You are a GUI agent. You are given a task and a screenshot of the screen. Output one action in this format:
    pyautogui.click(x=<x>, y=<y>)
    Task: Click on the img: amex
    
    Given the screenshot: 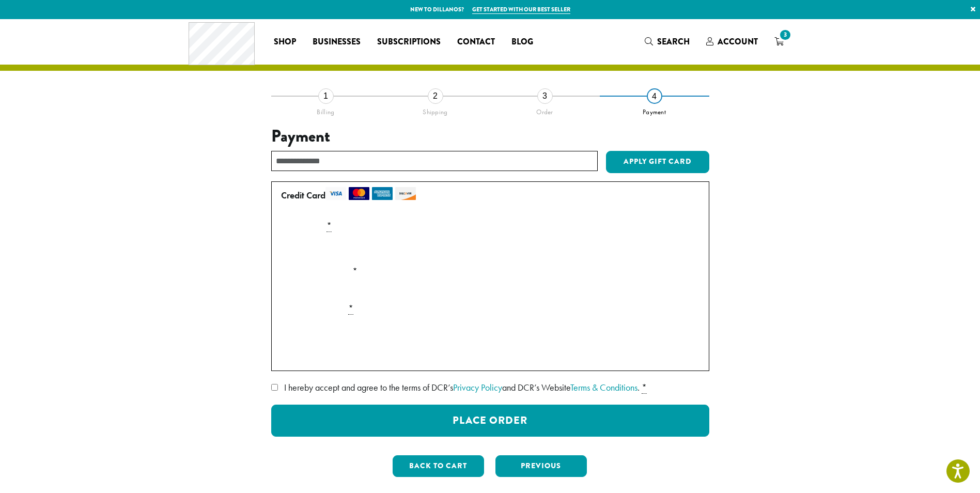 What is the action you would take?
    pyautogui.click(x=382, y=193)
    